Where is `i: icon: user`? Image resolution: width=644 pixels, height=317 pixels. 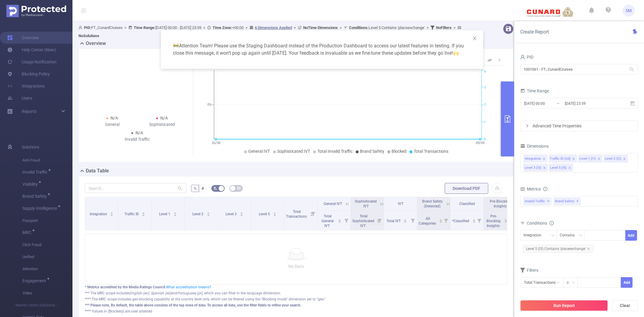 i: icon: user is located at coordinates (523, 57).